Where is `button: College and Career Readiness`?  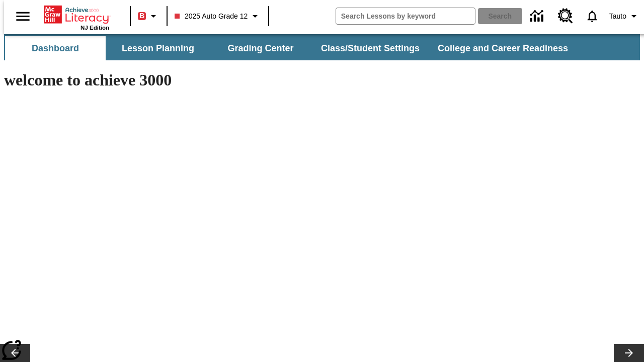
button: College and Career Readiness is located at coordinates (503, 49).